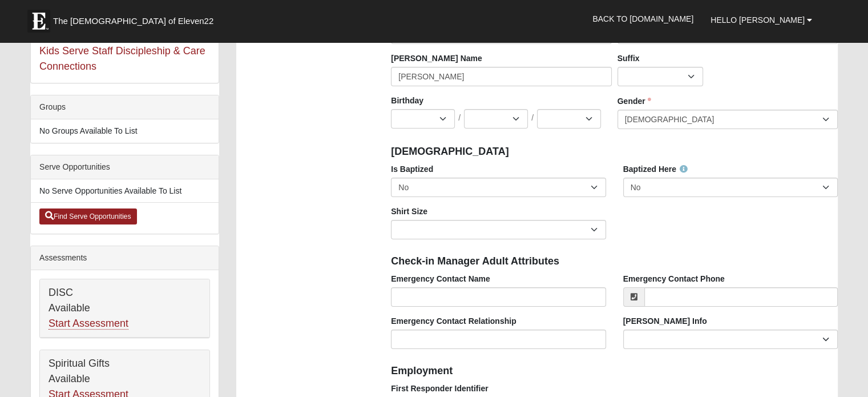  Describe the element at coordinates (124, 130) in the screenshot. I see `li: No Groups Available To List` at that location.